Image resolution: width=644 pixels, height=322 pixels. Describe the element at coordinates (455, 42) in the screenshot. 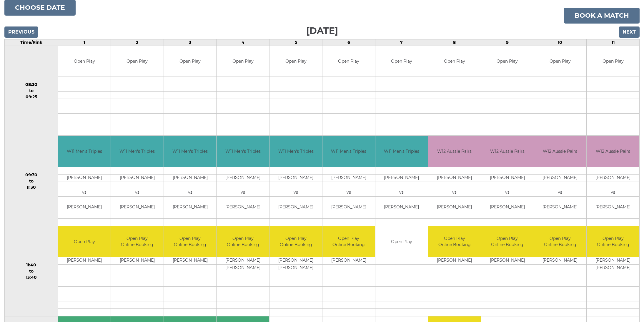

I see `td: 8` at that location.